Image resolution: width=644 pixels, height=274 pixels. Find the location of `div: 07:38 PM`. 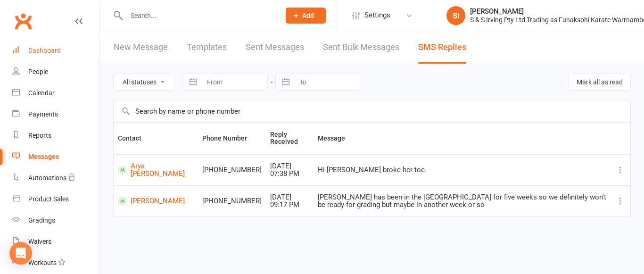

div: 07:38 PM is located at coordinates (290, 173).